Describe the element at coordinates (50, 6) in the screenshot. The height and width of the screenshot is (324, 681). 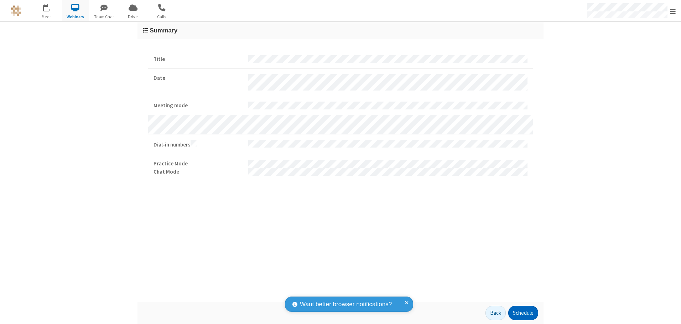
I see `div: 6` at that location.